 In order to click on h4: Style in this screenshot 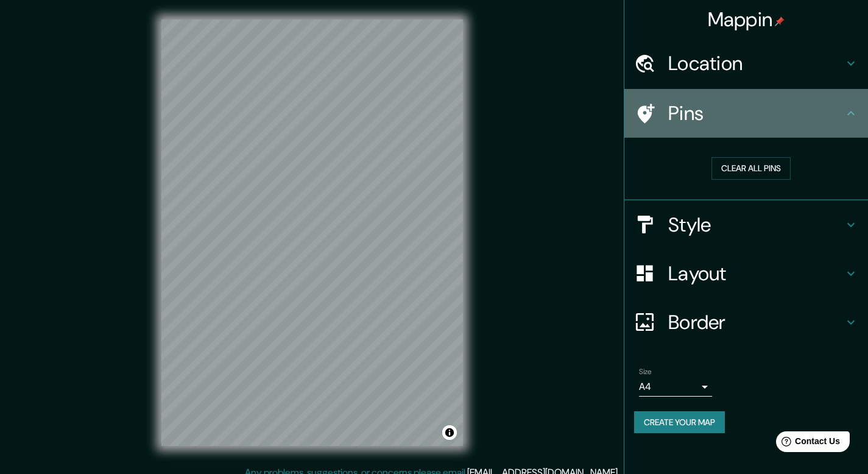, I will do `click(756, 225)`.